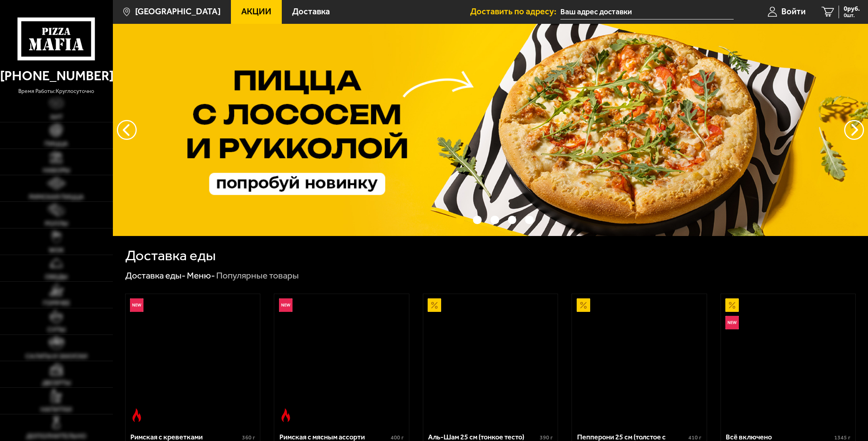 The height and width of the screenshot is (441, 868). Describe the element at coordinates (56, 276) in the screenshot. I see `span: Обеды` at that location.